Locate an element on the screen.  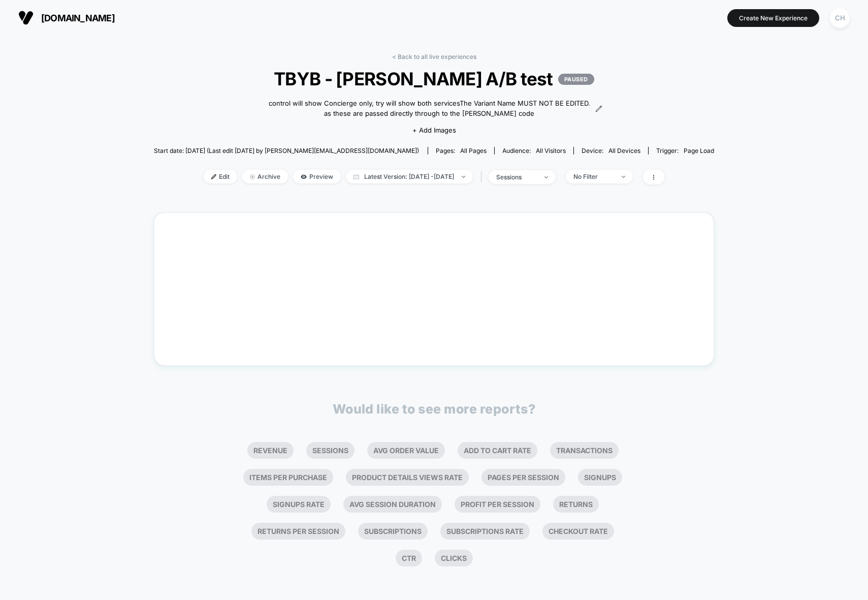
span: Edit is located at coordinates (220, 176).